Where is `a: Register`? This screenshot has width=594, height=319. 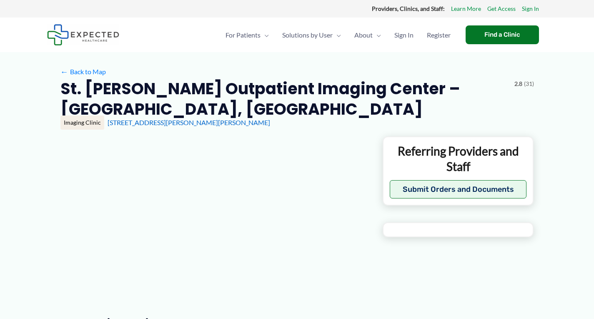
a: Register is located at coordinates (439, 35).